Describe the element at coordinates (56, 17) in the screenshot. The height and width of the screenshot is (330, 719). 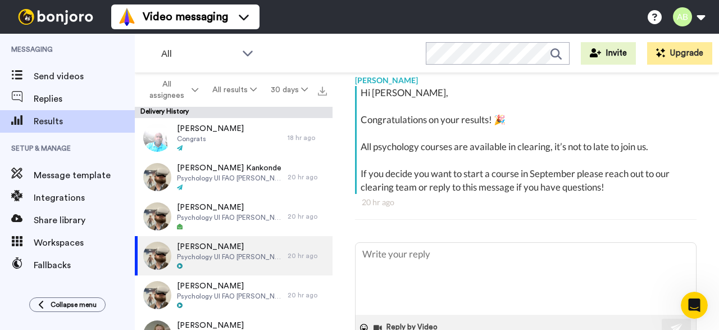
I see `img: bj-logo-header-white.svg` at that location.